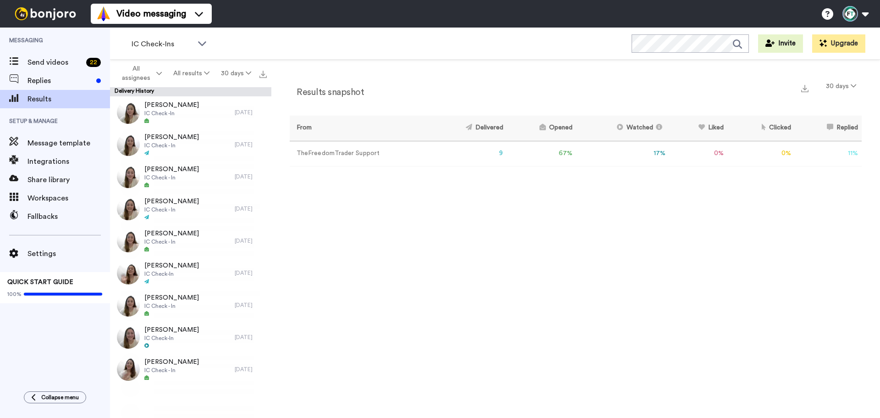  I want to click on span: Collapse menu, so click(60, 397).